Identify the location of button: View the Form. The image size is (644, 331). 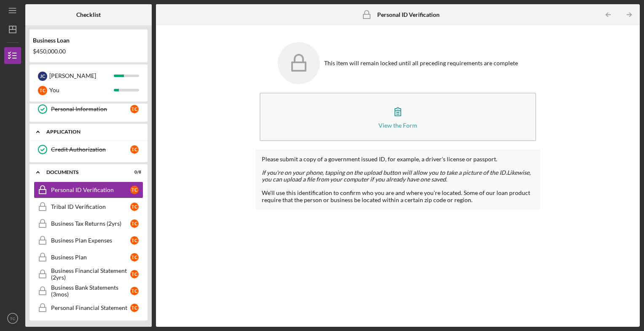
(398, 117).